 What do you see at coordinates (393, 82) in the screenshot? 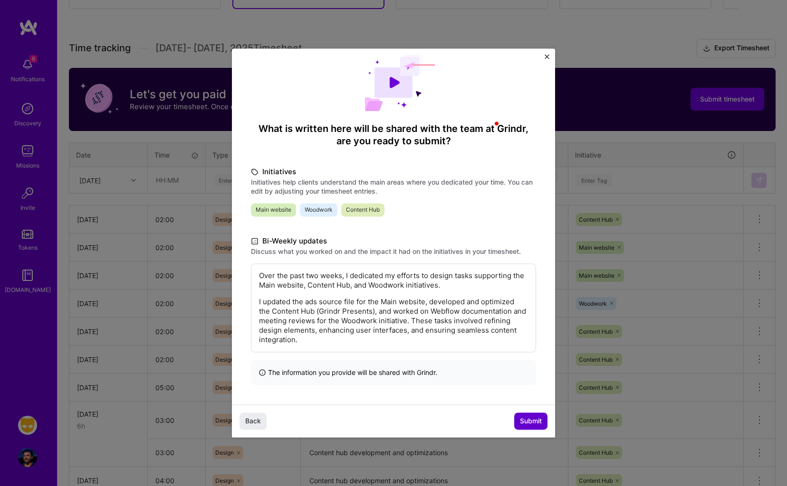
I see `img: Demo day` at bounding box center [393, 82].